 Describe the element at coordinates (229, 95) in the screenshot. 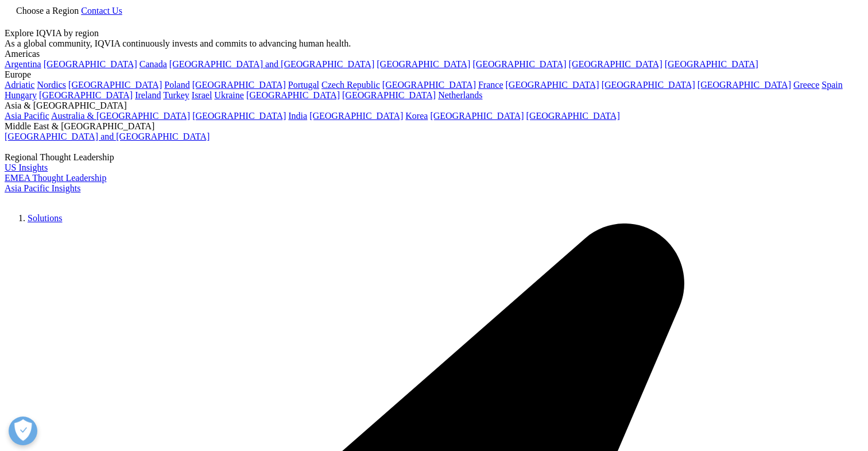

I see `a: Ukraine` at that location.